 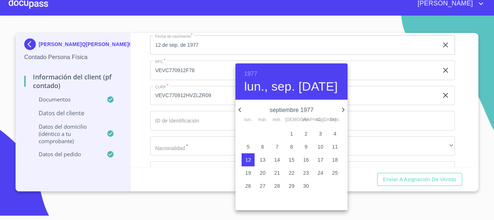 I want to click on p: 24, so click(x=321, y=173).